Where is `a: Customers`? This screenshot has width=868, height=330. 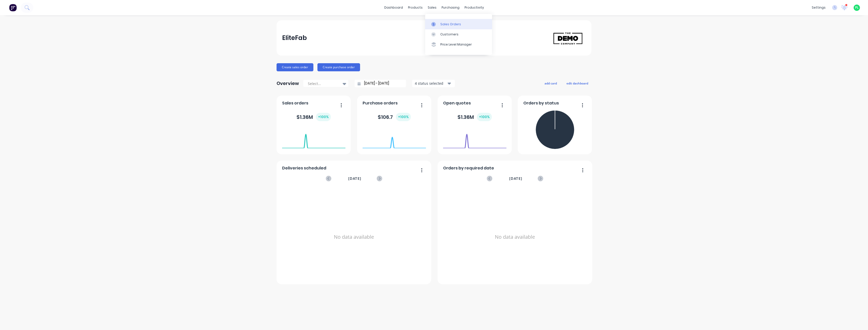 a: Customers is located at coordinates (458, 34).